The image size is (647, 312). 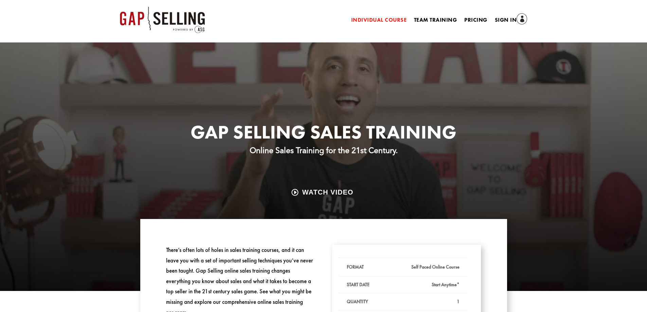 What do you see at coordinates (435, 21) in the screenshot?
I see `a: Team Training` at bounding box center [435, 21].